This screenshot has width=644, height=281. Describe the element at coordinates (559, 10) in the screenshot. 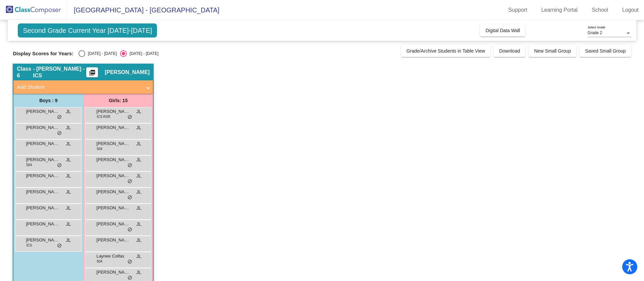

I see `a: Learning Portal` at that location.